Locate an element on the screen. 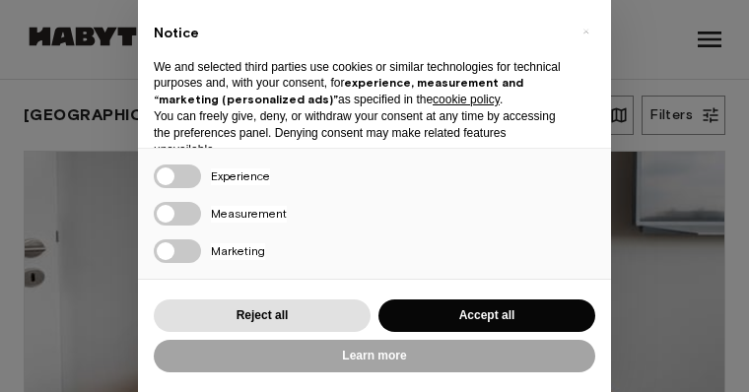 This screenshot has width=749, height=392. button: Close this notice is located at coordinates (586, 32).